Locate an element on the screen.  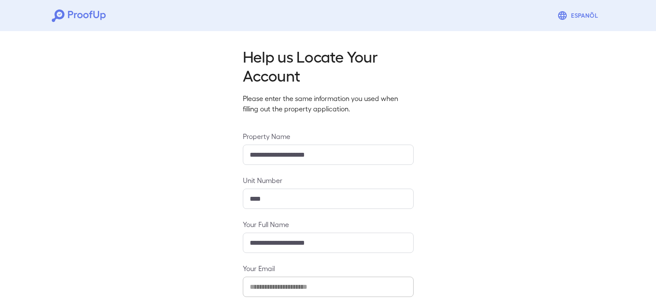
label: Unit Number is located at coordinates (328, 180).